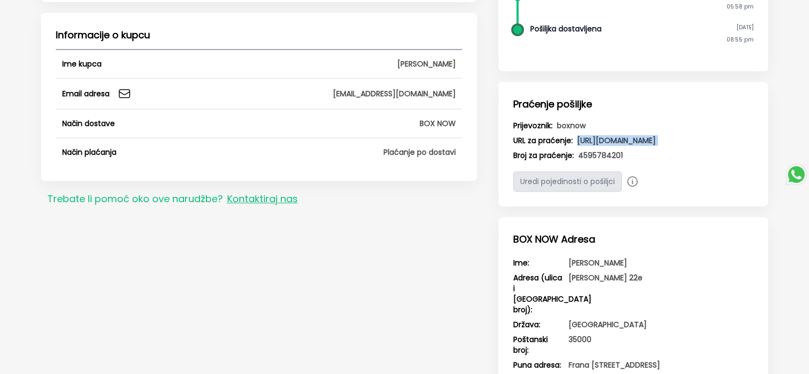  I want to click on span: Kontaktiraj nas, so click(262, 198).